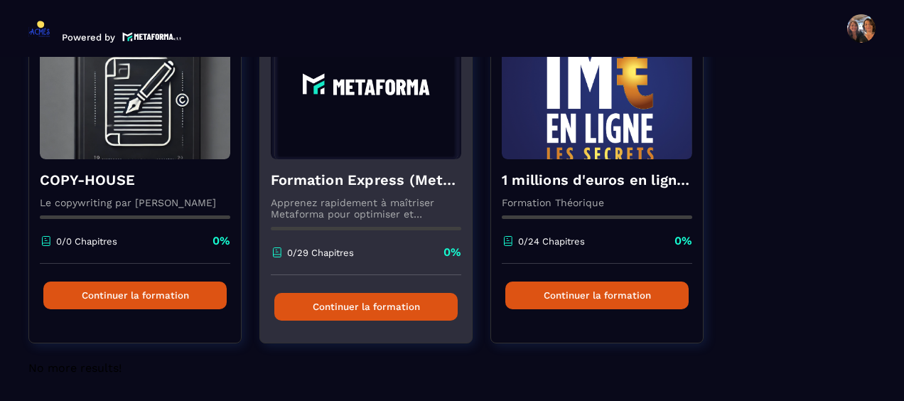 This screenshot has width=904, height=401. Describe the element at coordinates (366, 180) in the screenshot. I see `h4: Formation Express (Metaforma)` at that location.